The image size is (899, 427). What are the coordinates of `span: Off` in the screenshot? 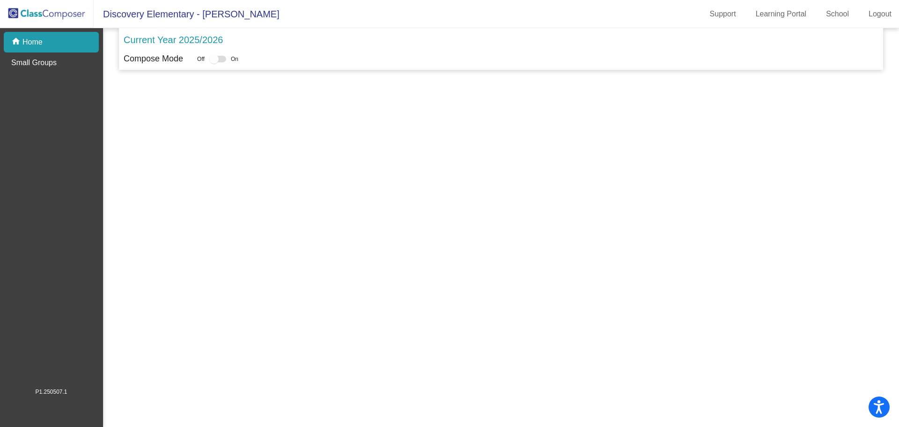 It's located at (201, 59).